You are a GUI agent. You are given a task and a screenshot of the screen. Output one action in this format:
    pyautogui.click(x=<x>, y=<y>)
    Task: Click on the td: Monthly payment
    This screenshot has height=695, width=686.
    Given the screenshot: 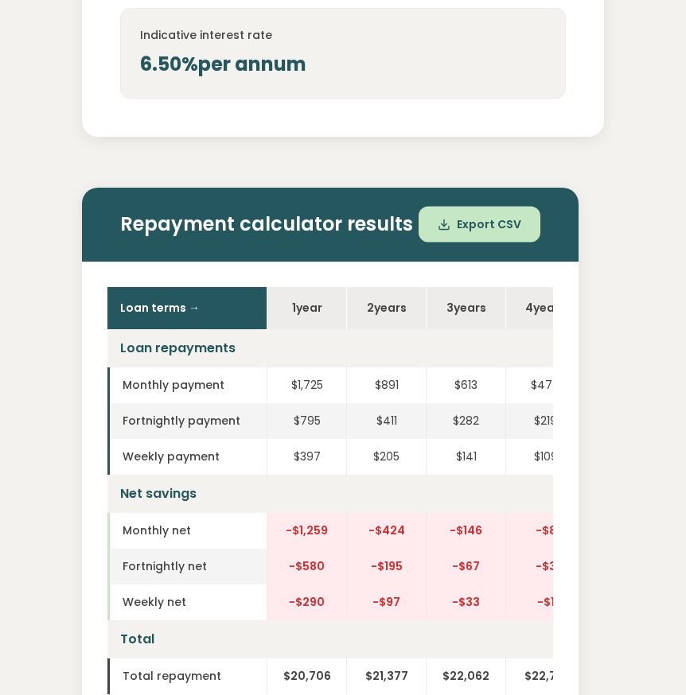 What is the action you would take?
    pyautogui.click(x=187, y=385)
    